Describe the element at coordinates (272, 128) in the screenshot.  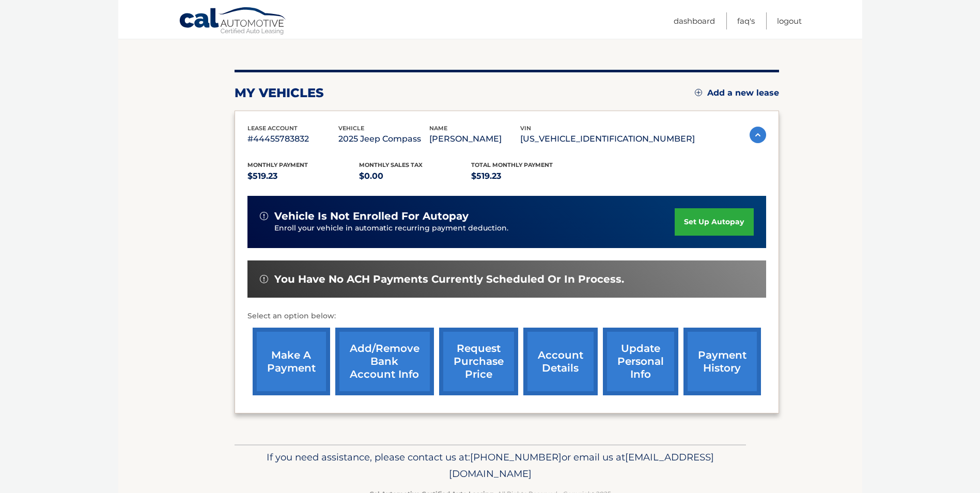
I see `span: lease account` at that location.